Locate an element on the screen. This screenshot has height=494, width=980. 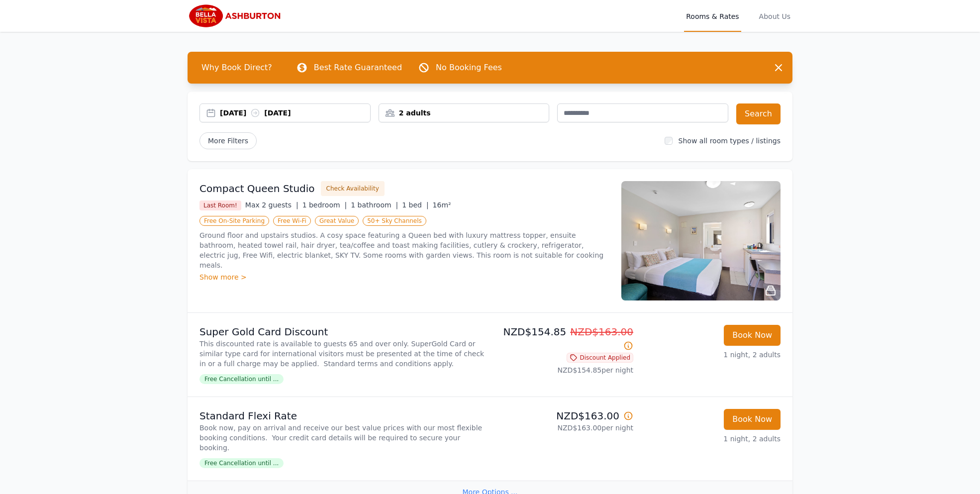
span: 16m² is located at coordinates (442, 205).